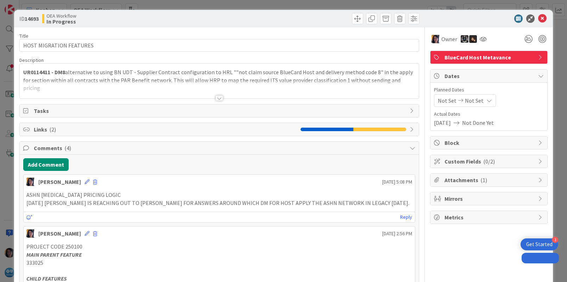 The width and height of the screenshot is (567, 282). I want to click on span: Actual Dates, so click(489, 114).